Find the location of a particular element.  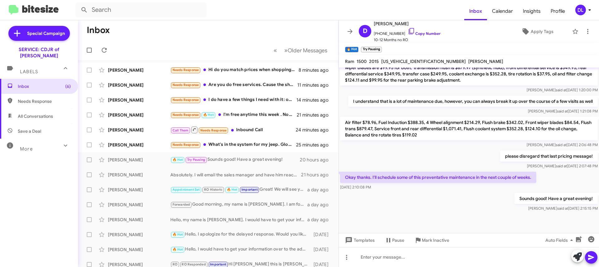

div: 20 hours ago is located at coordinates (317, 160).